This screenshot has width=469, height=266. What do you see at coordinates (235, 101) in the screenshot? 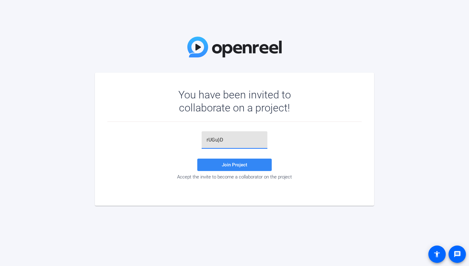
I see `div: You have been invited to collaborate on a project!` at bounding box center [235, 101].